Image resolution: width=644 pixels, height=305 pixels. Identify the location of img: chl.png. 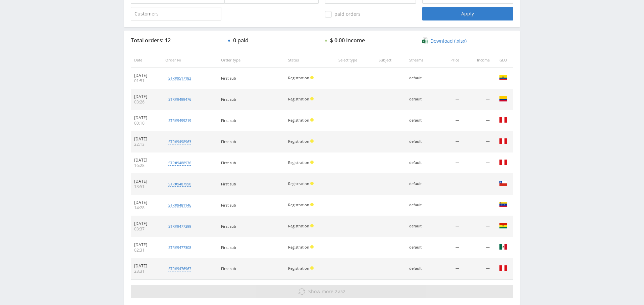
(503, 184).